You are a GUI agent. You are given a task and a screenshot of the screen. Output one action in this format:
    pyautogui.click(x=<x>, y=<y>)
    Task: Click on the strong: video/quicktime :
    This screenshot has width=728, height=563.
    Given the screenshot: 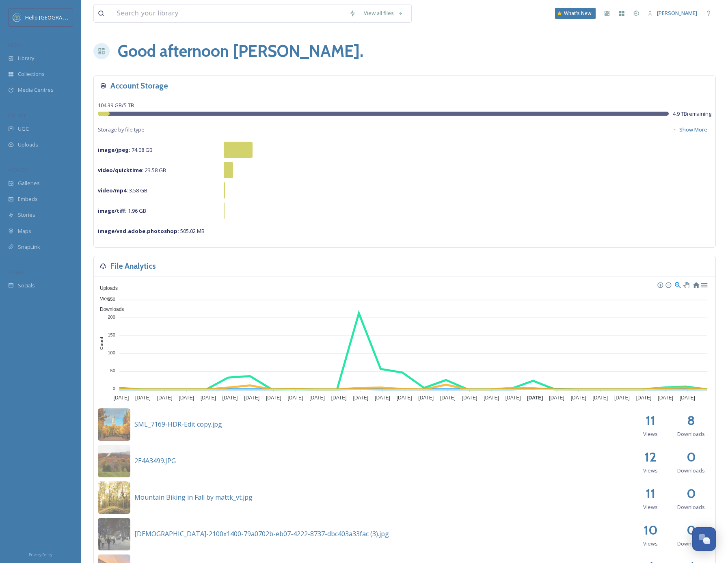 What is the action you would take?
    pyautogui.click(x=121, y=170)
    